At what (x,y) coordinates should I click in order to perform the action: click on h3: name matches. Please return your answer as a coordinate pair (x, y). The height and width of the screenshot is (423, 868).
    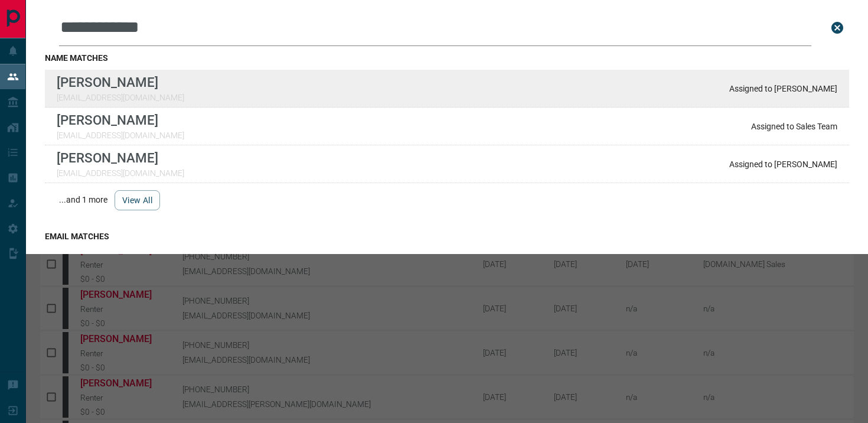
    Looking at the image, I should click on (447, 58).